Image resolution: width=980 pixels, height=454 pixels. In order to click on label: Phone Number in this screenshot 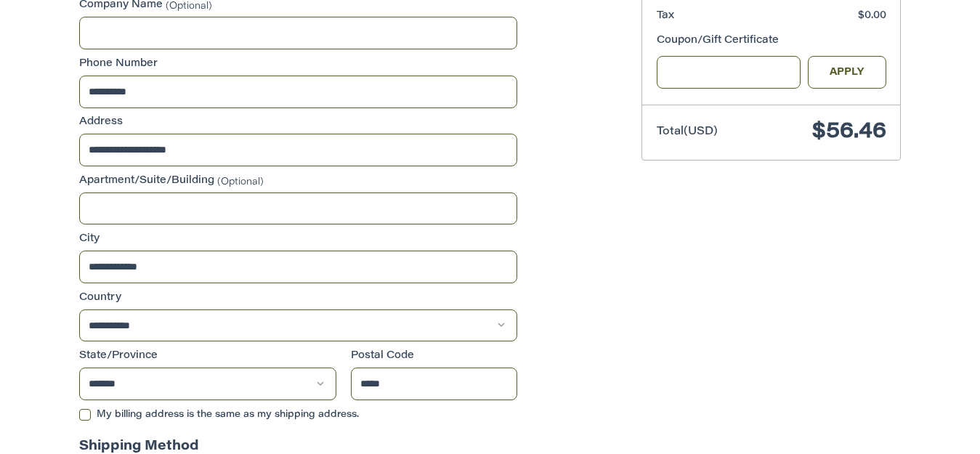, I will do `click(298, 64)`.